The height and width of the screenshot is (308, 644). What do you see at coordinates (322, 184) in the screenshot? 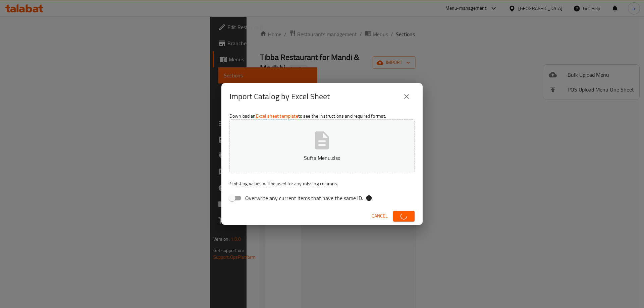
I see `p: Existing values will be used for any missing columns.` at bounding box center [322, 184].